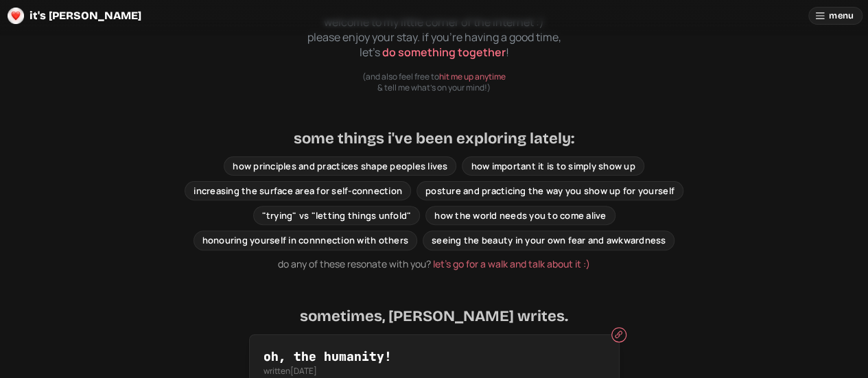 Image resolution: width=868 pixels, height=378 pixels. Describe the element at coordinates (511, 263) in the screenshot. I see `a: let's go for a walk and talk about it :)` at that location.